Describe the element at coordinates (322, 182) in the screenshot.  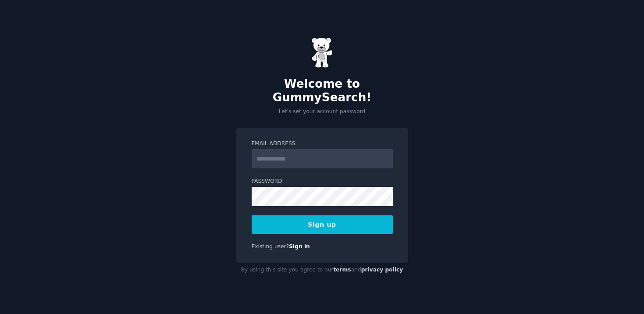
I see `label: Password` at that location.